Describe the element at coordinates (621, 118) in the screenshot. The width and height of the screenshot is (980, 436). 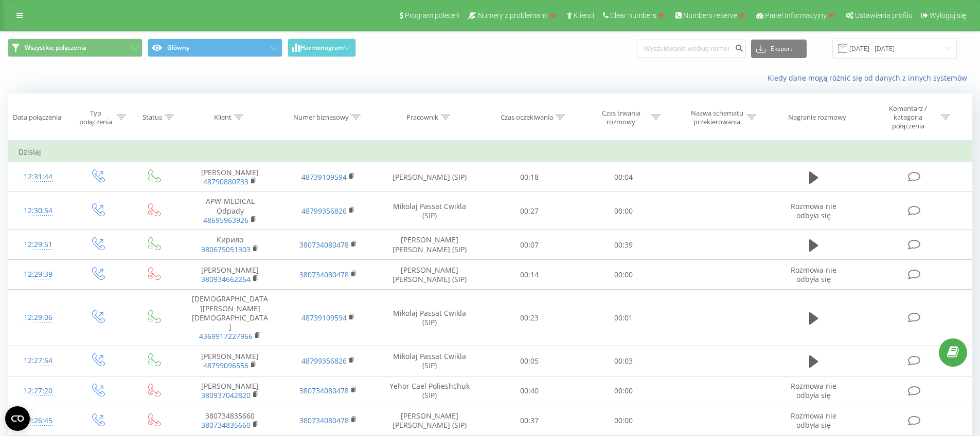
I see `div: Czas trwania rozmowy` at that location.